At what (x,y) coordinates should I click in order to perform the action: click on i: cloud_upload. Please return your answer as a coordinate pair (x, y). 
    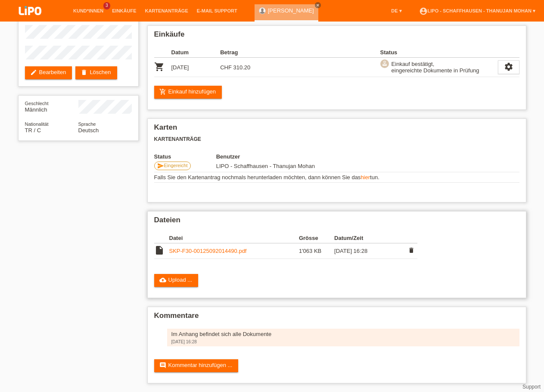
    Looking at the image, I should click on (163, 279).